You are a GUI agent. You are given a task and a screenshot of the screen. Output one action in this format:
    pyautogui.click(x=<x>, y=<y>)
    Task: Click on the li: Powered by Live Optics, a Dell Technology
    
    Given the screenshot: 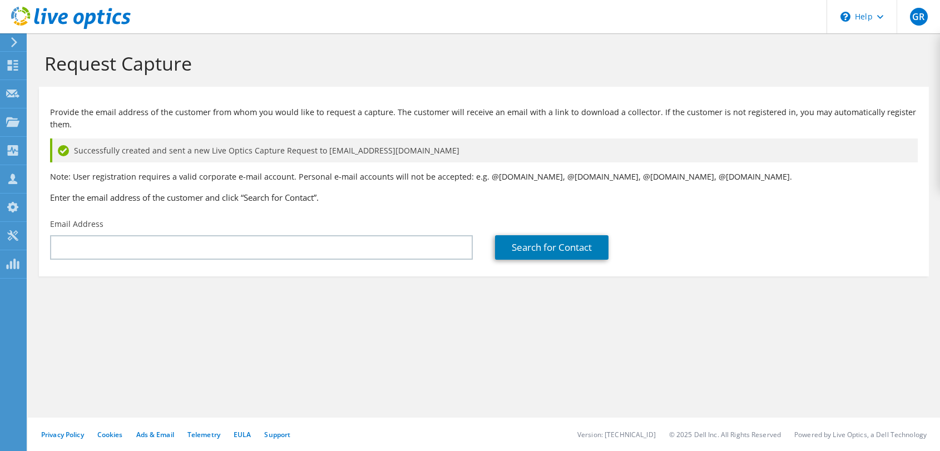 What is the action you would take?
    pyautogui.click(x=860, y=434)
    